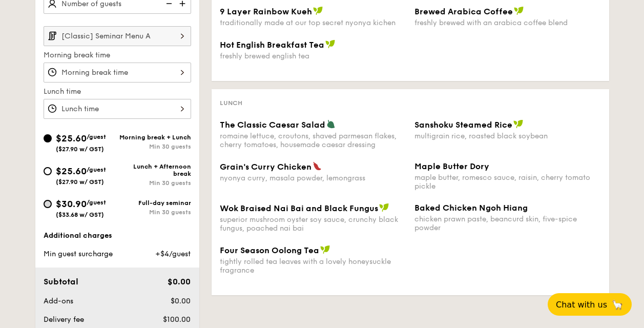 The width and height of the screenshot is (644, 328). I want to click on div: superior mushroom oyster soy sauce, crunchy black fungus, poached nai bai, so click(313, 224).